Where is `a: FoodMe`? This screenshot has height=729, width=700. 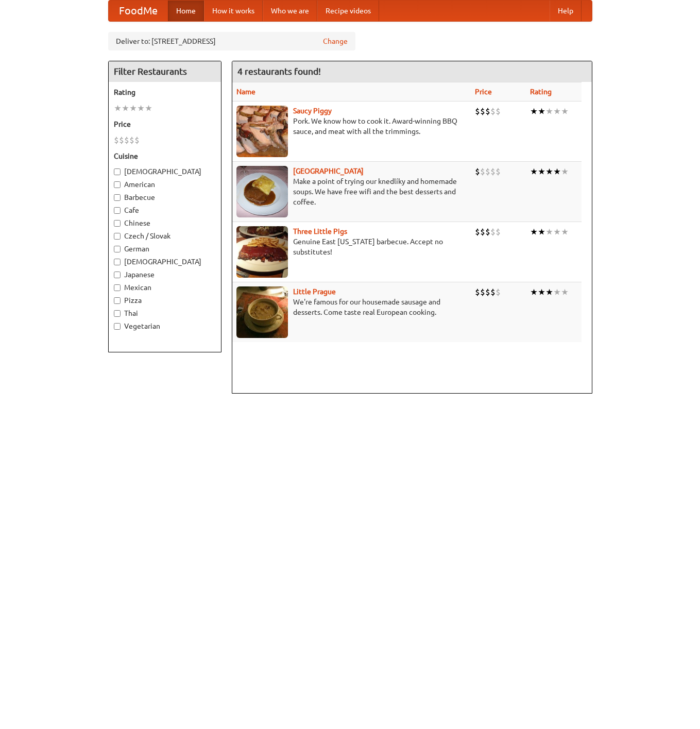
a: FoodMe is located at coordinates (138, 11).